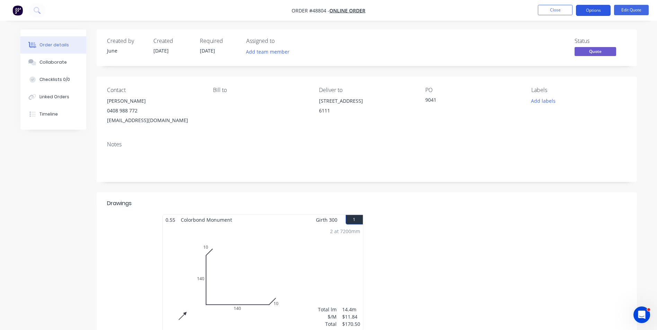  What do you see at coordinates (206, 220) in the screenshot?
I see `span: Colorbond Monument` at bounding box center [206, 220].